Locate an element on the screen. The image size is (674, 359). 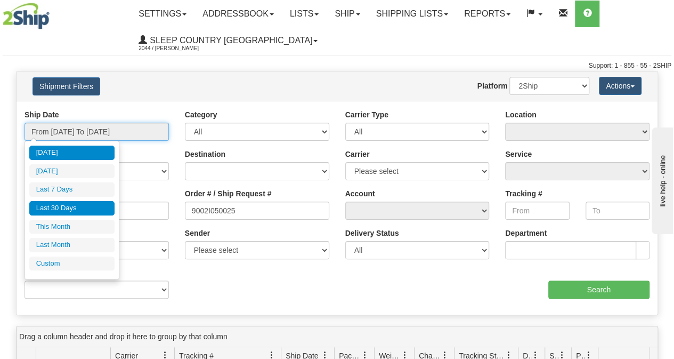
label: Department is located at coordinates (526, 233).